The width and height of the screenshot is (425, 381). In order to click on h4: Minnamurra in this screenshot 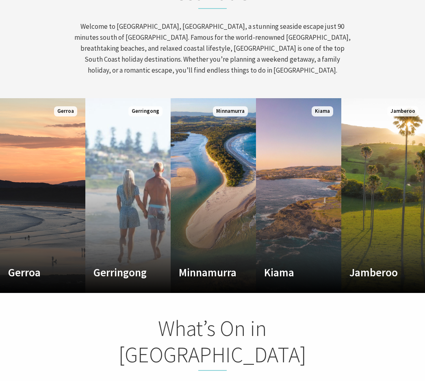, I will do `click(207, 273)`.